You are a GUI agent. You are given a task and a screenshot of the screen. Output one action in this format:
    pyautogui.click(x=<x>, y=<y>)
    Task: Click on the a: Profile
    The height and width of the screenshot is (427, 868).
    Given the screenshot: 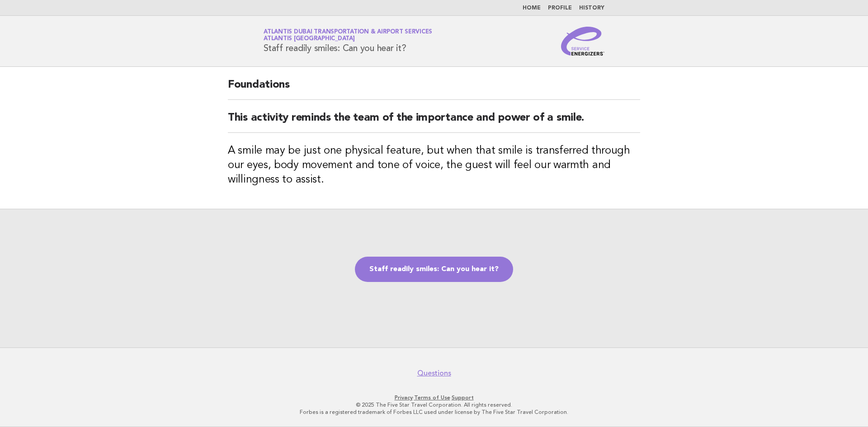 What is the action you would take?
    pyautogui.click(x=560, y=8)
    